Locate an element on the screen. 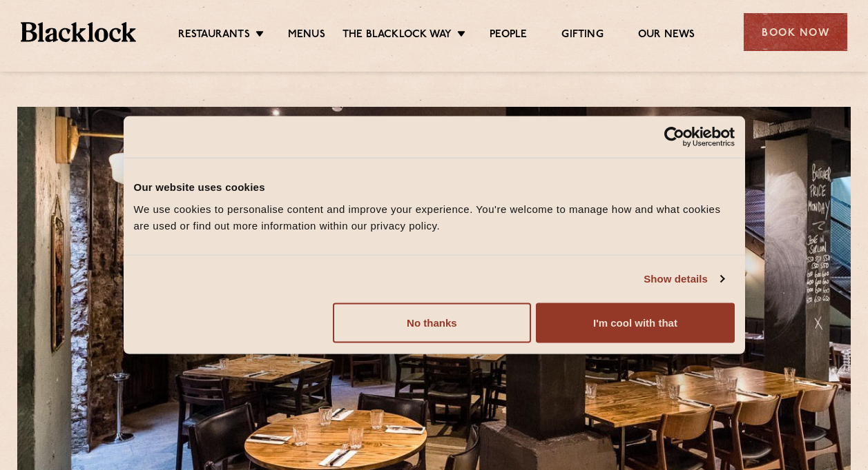 This screenshot has height=470, width=868. div: Our website uses cookies is located at coordinates (434, 188).